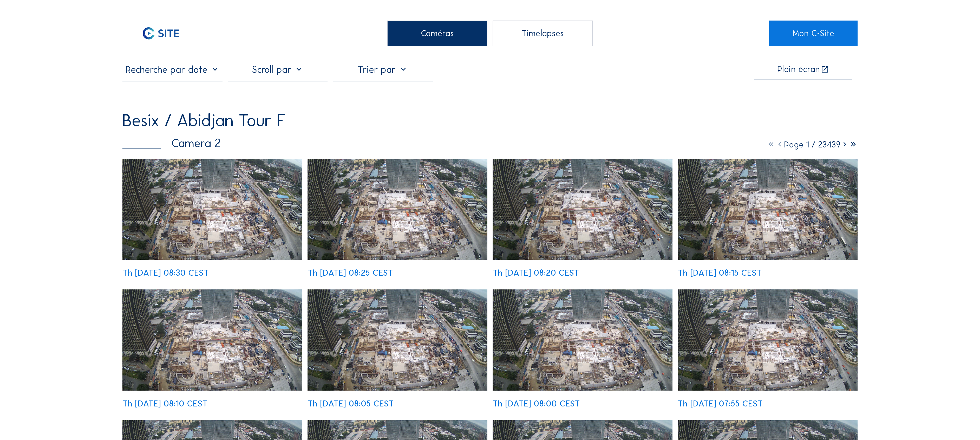 Image resolution: width=980 pixels, height=440 pixels. I want to click on img: image_53410643, so click(582, 209).